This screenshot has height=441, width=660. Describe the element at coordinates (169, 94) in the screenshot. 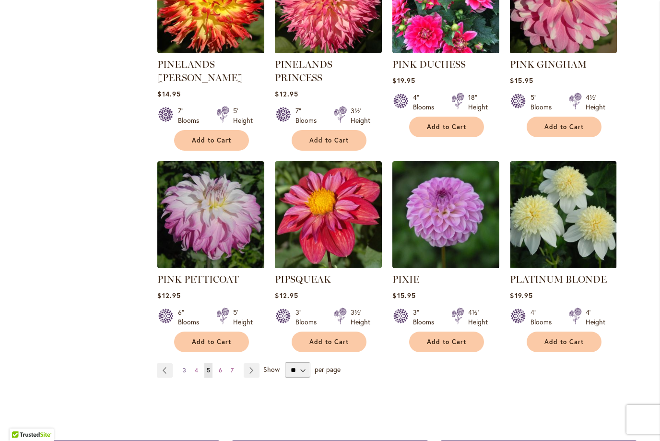

I see `span: $14.95` at that location.